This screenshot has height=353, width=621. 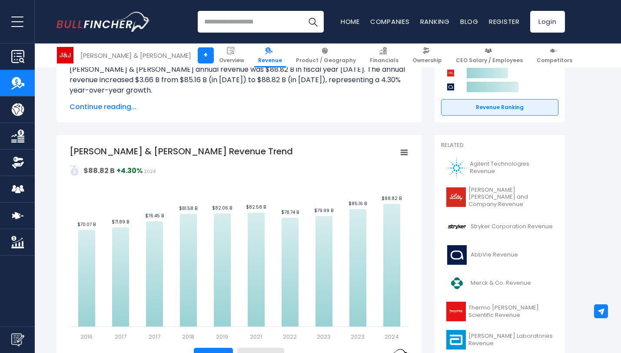 What do you see at coordinates (154, 216) in the screenshot?
I see `text: $76.45 B` at bounding box center [154, 216].